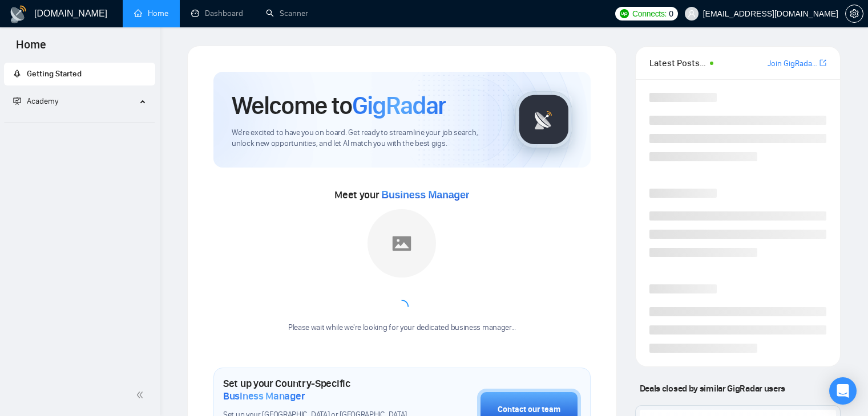 This screenshot has width=868, height=416. What do you see at coordinates (823, 63) in the screenshot?
I see `span: export` at bounding box center [823, 63].